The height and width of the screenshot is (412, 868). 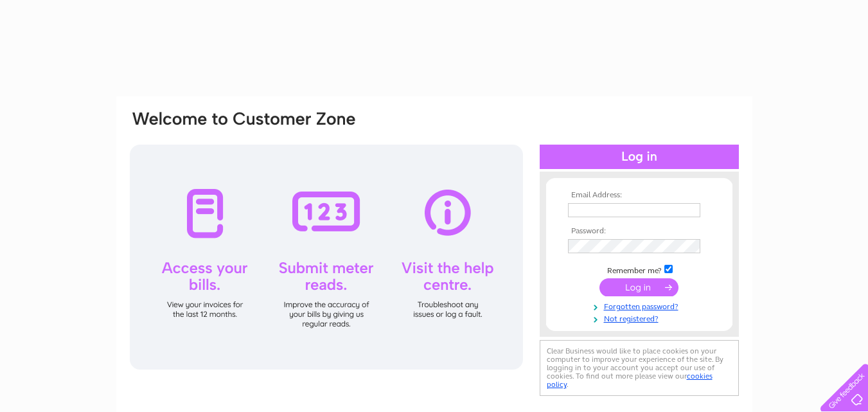 I want to click on div: Clear Business would like to place cookies on your computer to improve your experience of the sit..., so click(x=639, y=368).